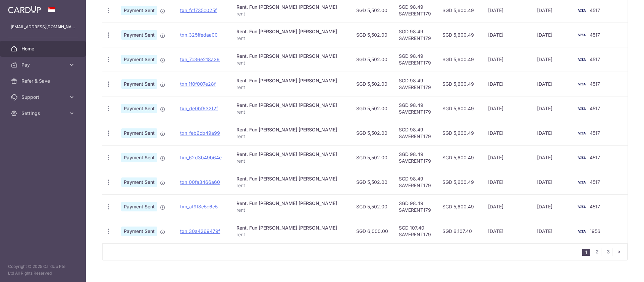 Image resolution: width=644 pixels, height=282 pixels. Describe the element at coordinates (200, 133) in the screenshot. I see `a: txn_feb6cb49a99` at that location.